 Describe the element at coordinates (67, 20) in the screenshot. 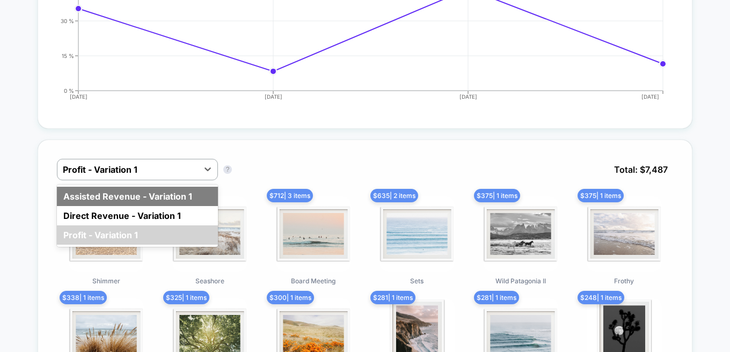

I see `tspan: 30 %` at that location.